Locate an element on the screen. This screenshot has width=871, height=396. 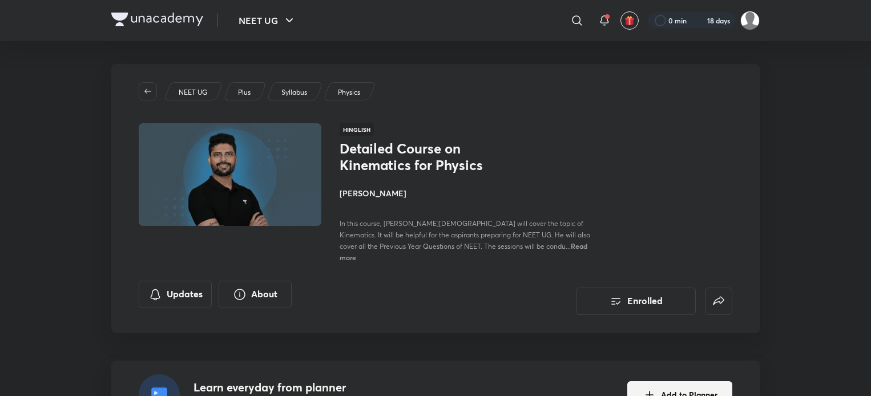
img: Thumbnail is located at coordinates (230, 175).